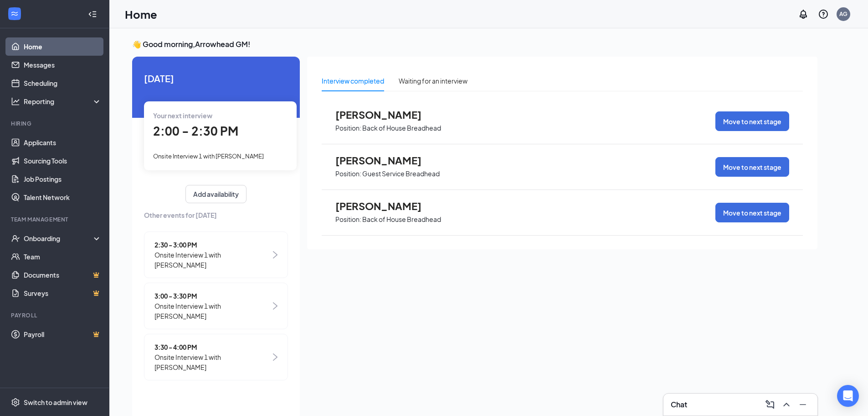  I want to click on svg: WorkstreamLogo, so click(15, 14).